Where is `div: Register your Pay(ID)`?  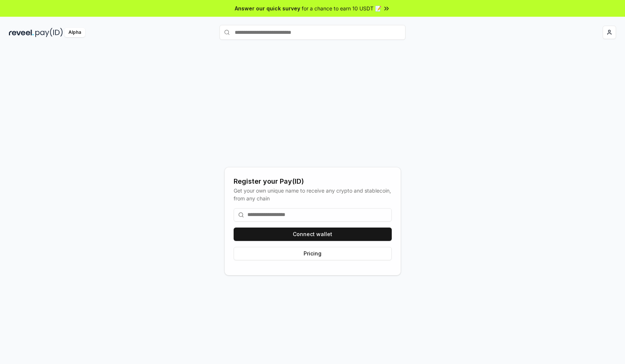
div: Register your Pay(ID) is located at coordinates (312, 181).